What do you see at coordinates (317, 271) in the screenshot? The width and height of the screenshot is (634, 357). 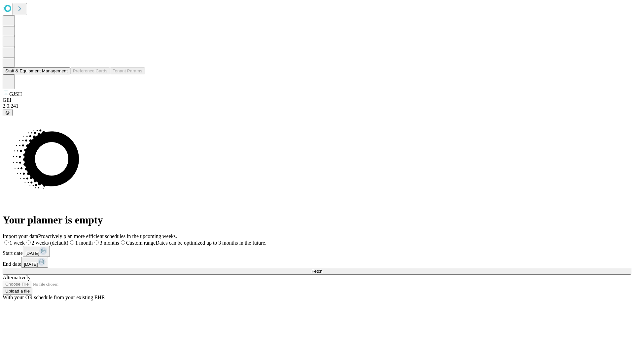 I see `button: Fetch` at bounding box center [317, 271].